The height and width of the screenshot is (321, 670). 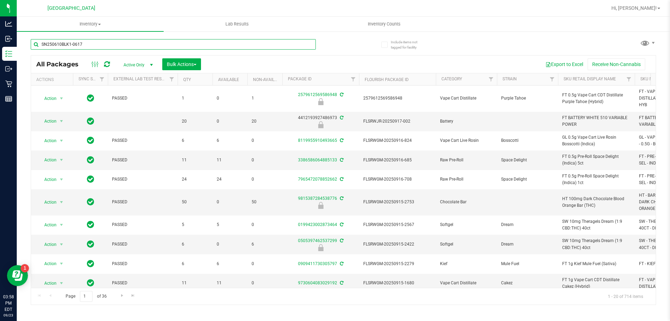 I want to click on div: Actions, so click(x=53, y=80).